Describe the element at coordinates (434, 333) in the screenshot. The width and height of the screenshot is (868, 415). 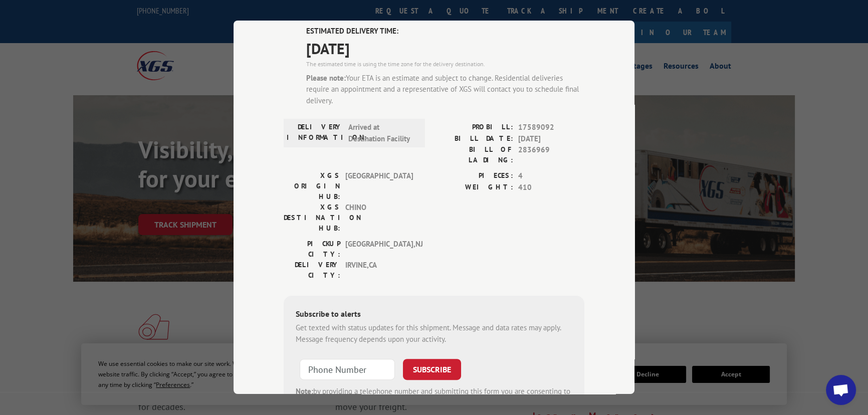
I see `div: Get texted with status updates for this shipment. Message and data rates may apply. Message frequ...` at that location.